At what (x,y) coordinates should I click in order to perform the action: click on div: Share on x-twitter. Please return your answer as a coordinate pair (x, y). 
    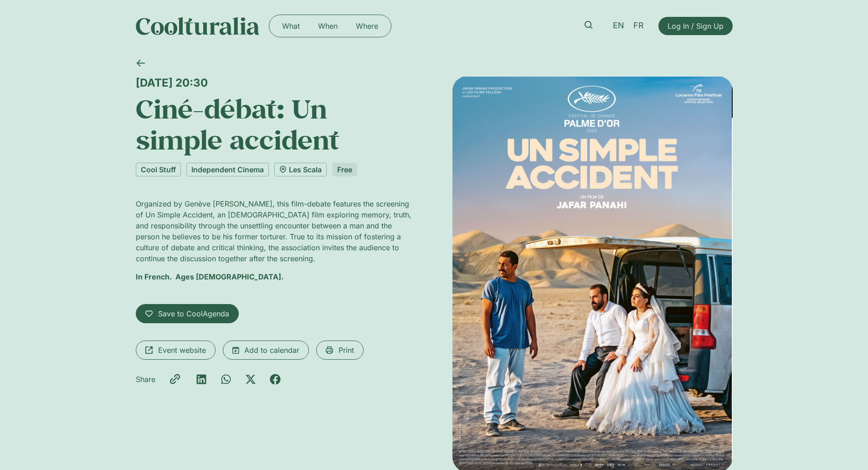
    Looking at the image, I should click on (251, 379).